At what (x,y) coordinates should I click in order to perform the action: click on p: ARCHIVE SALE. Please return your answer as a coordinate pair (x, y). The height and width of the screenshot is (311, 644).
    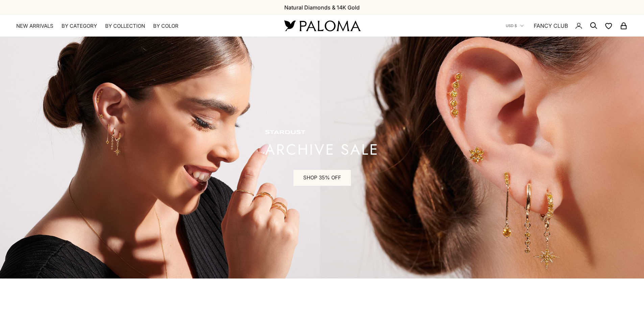
    Looking at the image, I should click on (322, 150).